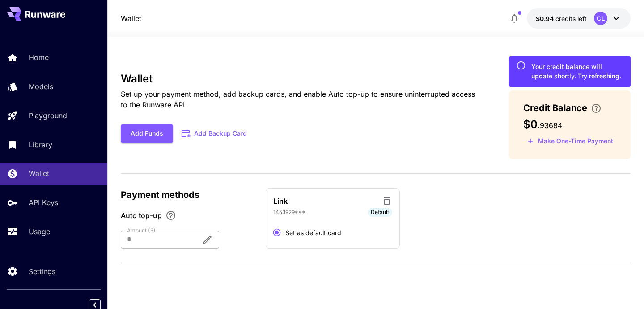 This screenshot has height=309, width=644. I want to click on label: Amount ($), so click(141, 230).